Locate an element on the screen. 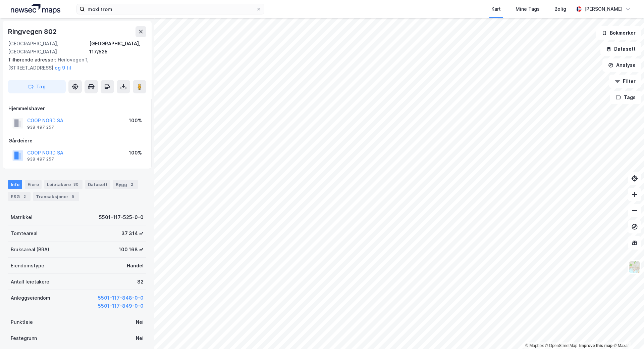 The image size is (644, 349). button: Filter is located at coordinates (625, 82).